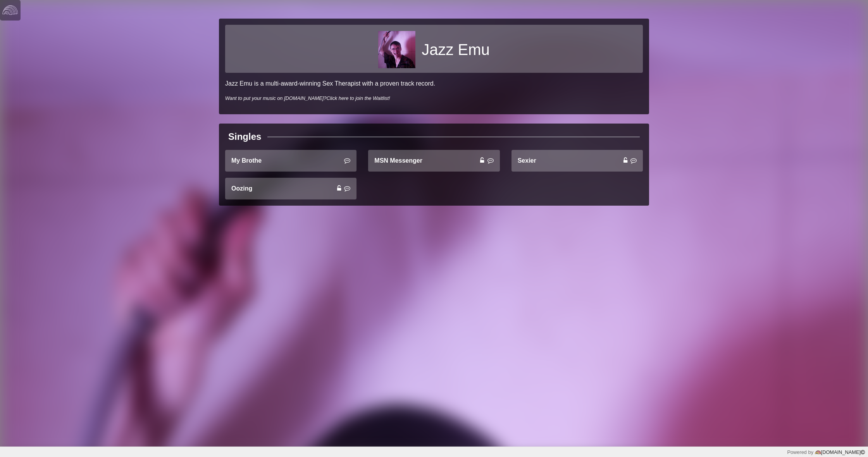  Describe the element at coordinates (818, 452) in the screenshot. I see `img: logo-color-e1b8fa5219d03fcd66317c3d3cfaab08a3c62fe3c3b9b34d55d8365b78b1766b.png` at that location.